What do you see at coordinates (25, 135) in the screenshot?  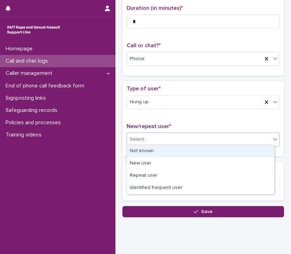 I see `p: Training videos` at bounding box center [25, 135].